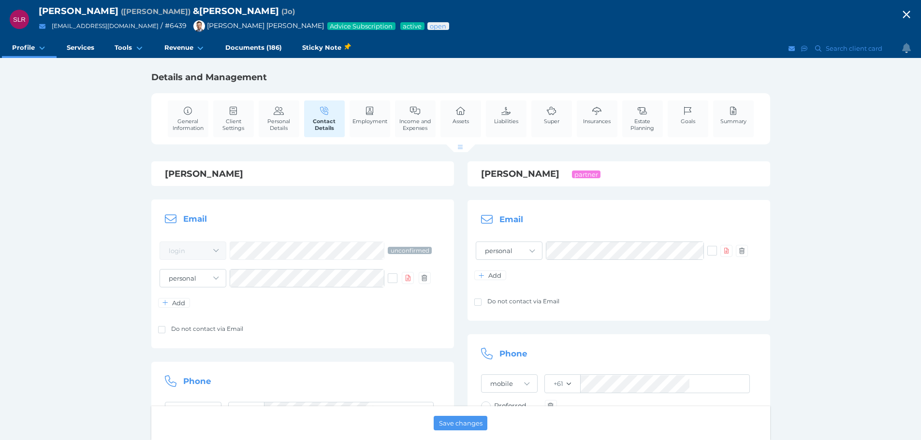 This screenshot has width=921, height=440. What do you see at coordinates (642, 118) in the screenshot?
I see `a: Estate Planning` at bounding box center [642, 118].